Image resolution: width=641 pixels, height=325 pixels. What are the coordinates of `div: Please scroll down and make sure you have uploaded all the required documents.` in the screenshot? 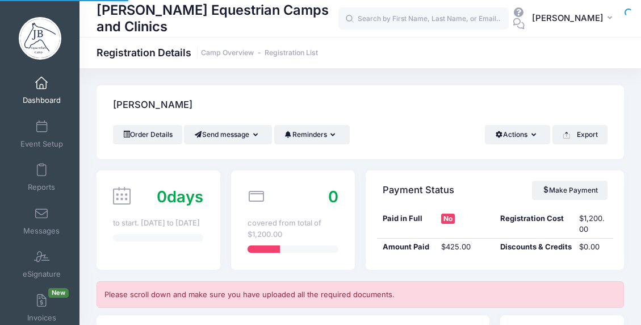 It's located at (360, 295).